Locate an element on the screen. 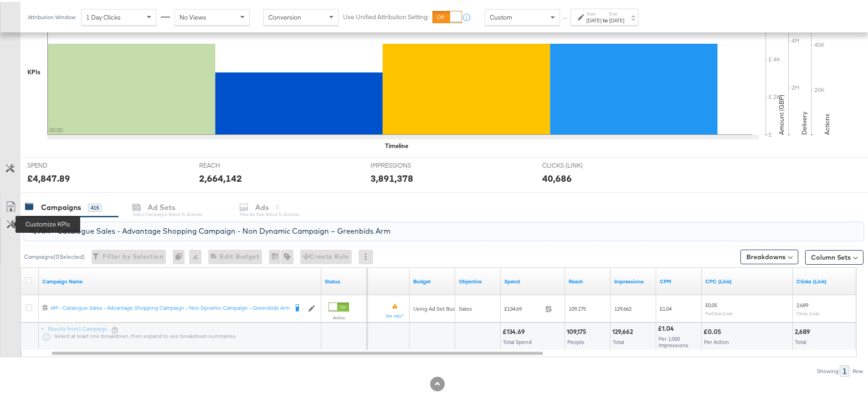 The width and height of the screenshot is (868, 415). span: No Views is located at coordinates (193, 16).